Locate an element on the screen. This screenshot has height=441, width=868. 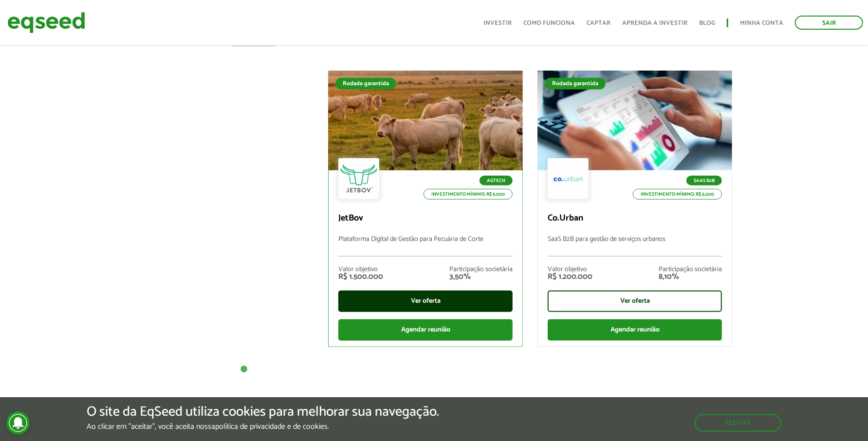
p: Agtech is located at coordinates (496, 181).